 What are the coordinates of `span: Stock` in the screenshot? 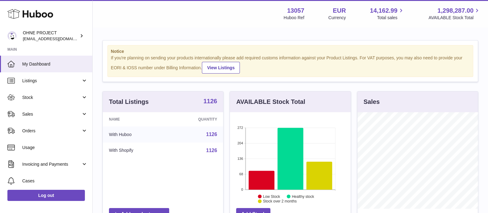 It's located at (52, 97).